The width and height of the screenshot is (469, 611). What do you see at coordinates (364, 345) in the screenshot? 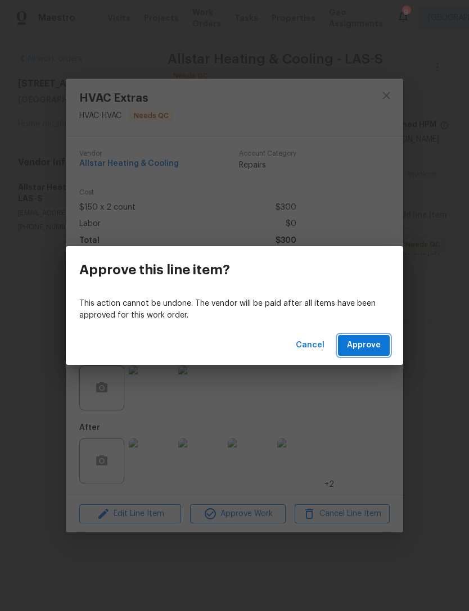
I see `button: Approve` at bounding box center [364, 345].